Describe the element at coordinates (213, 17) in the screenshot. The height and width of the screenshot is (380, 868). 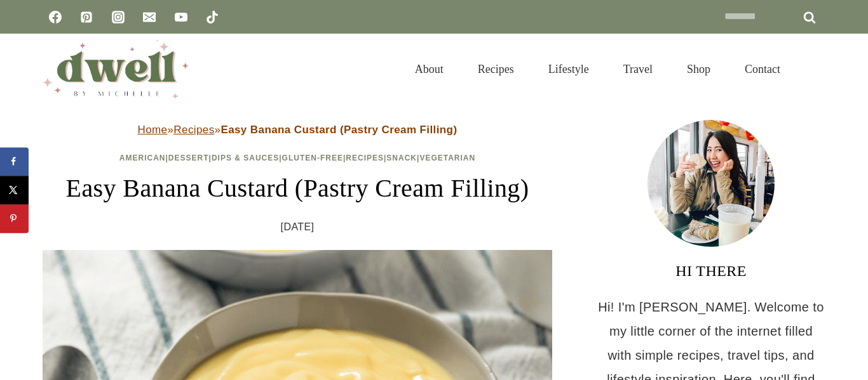
I see `a: TikTok` at that location.